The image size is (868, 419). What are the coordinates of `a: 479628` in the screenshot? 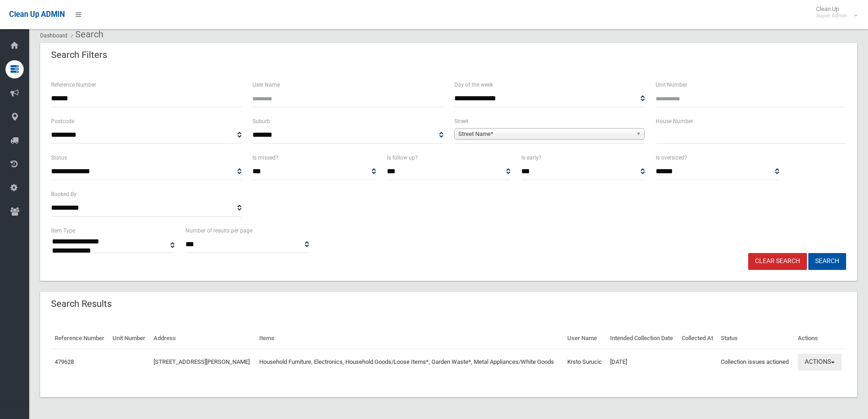 It's located at (64, 361).